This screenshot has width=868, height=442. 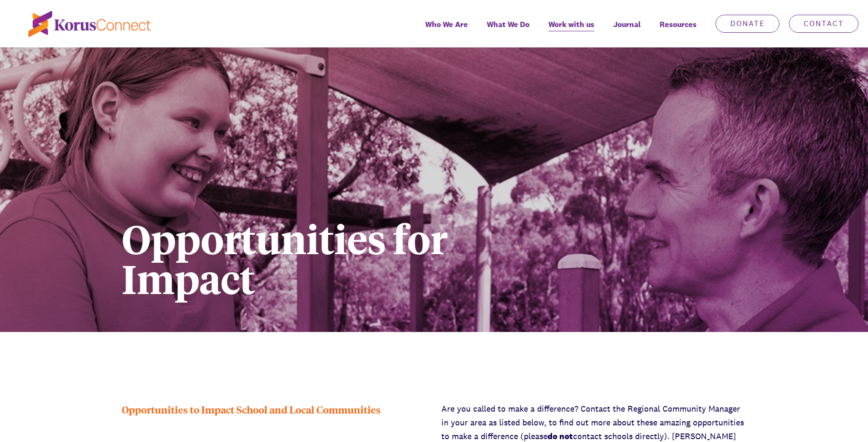 I want to click on a: Work with us, so click(x=571, y=30).